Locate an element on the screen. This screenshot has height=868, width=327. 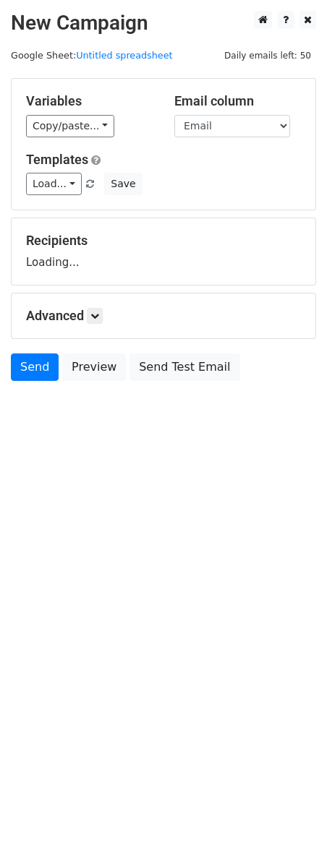
a: Load... is located at coordinates (54, 184).